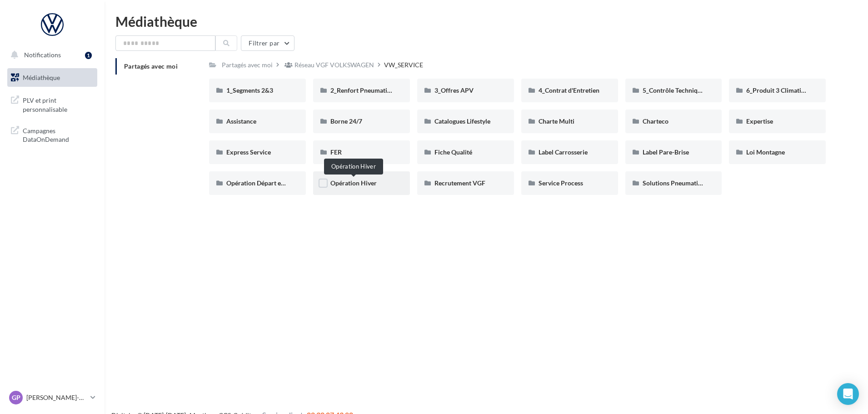 This screenshot has height=414, width=868. What do you see at coordinates (765, 152) in the screenshot?
I see `span: Loi Montagne` at bounding box center [765, 152].